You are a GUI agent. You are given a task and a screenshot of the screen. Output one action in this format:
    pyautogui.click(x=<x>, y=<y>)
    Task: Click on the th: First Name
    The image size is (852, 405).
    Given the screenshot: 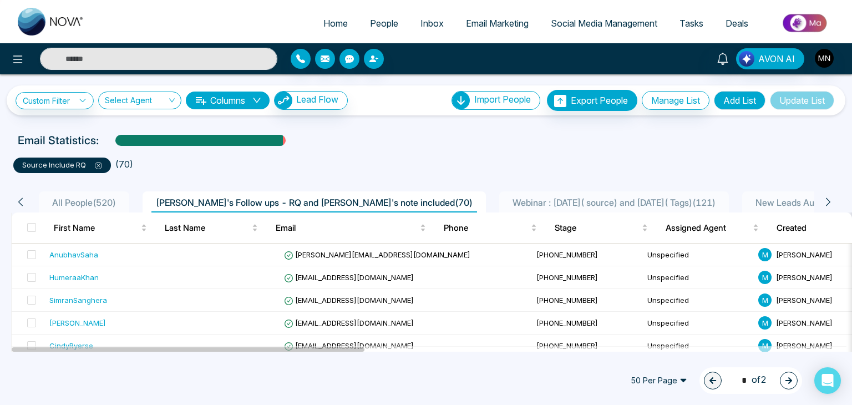 What is the action you would take?
    pyautogui.click(x=100, y=228)
    